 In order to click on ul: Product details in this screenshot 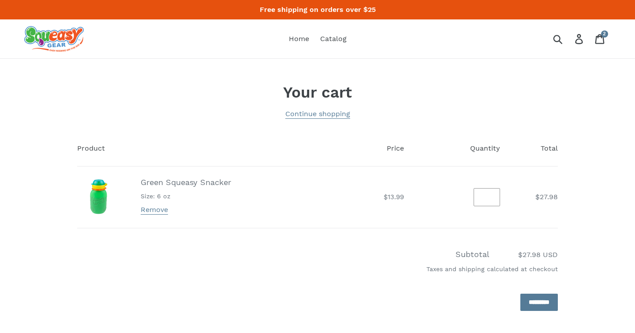, I will do `click(186, 195)`.